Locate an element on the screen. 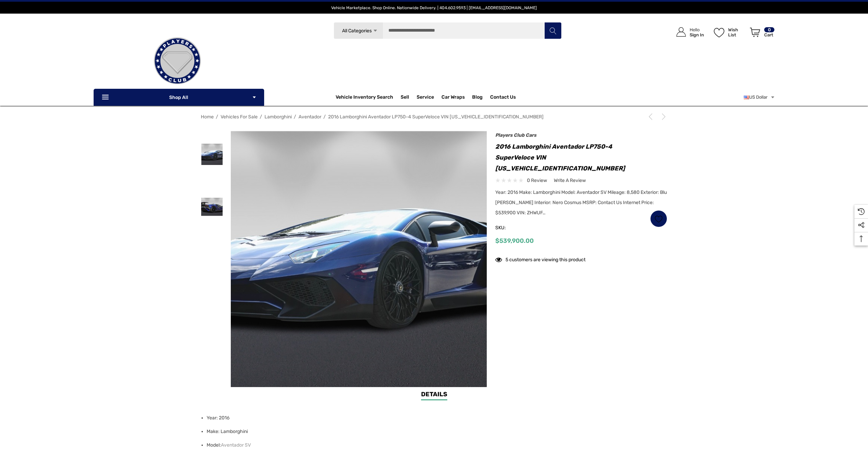 The image size is (868, 450). a: Write a Review is located at coordinates (569, 180).